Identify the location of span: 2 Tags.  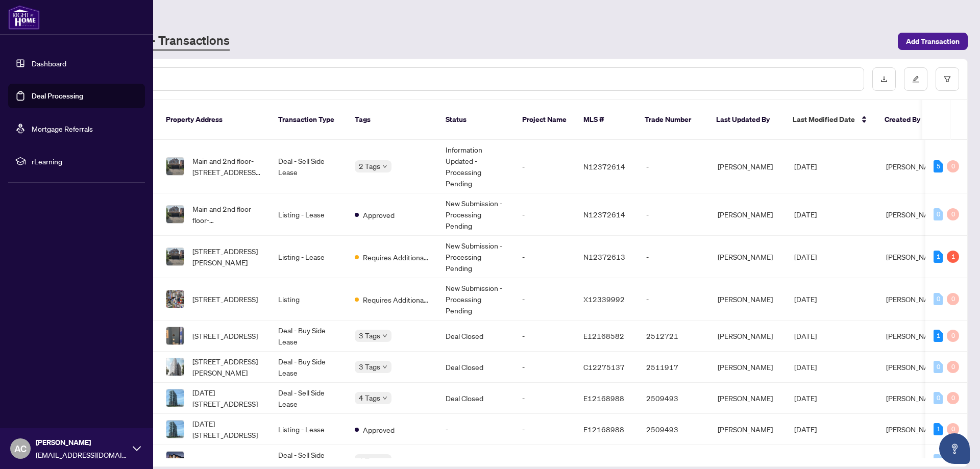
(369, 166).